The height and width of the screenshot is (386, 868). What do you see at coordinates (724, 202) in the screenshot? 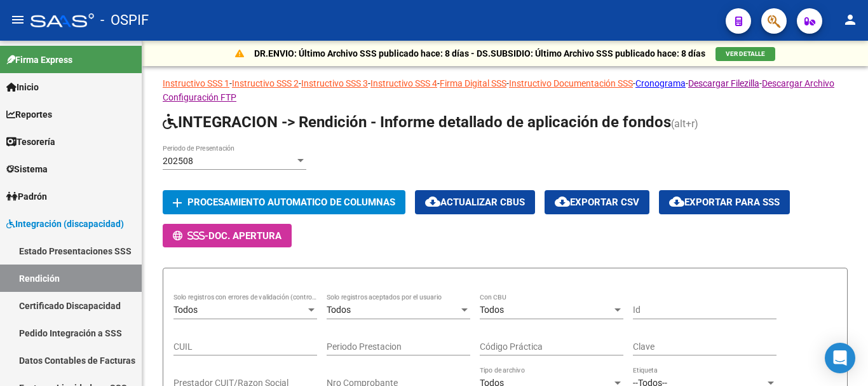
I see `button: Exportar para SSS` at bounding box center [724, 202].